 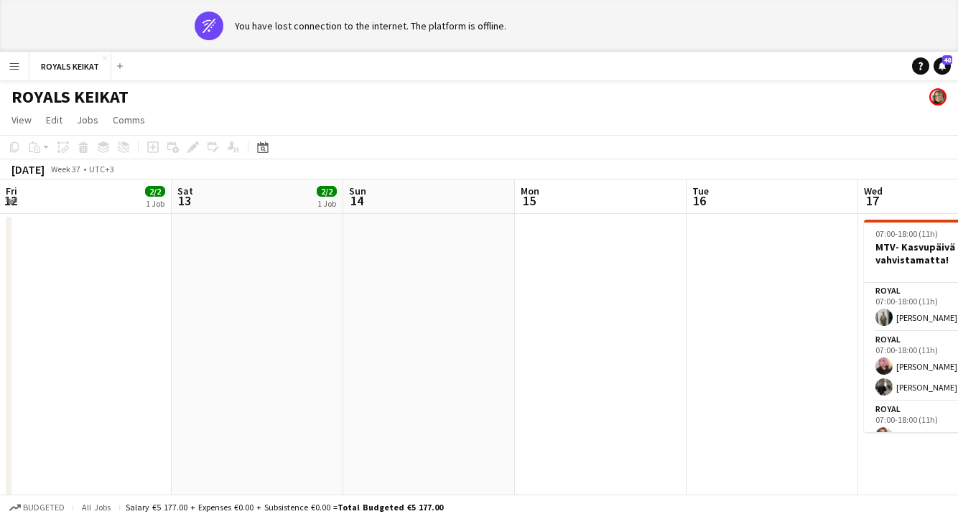 What do you see at coordinates (37, 508) in the screenshot?
I see `button: Budgeted` at bounding box center [37, 508].